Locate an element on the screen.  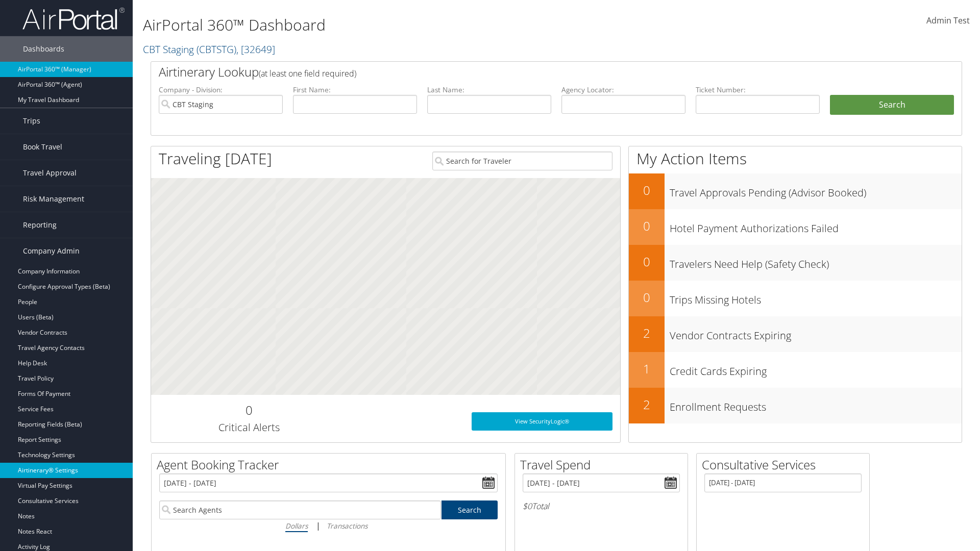
a: 0Travelers Need Help (Safety Check) is located at coordinates (796, 262).